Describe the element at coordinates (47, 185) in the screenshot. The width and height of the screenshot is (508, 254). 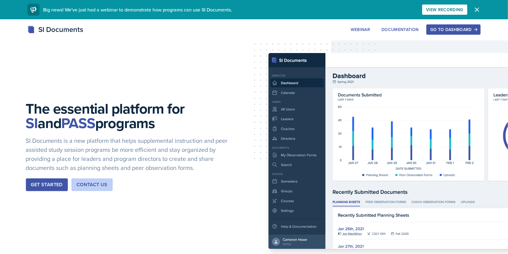
I see `div: Get Started` at that location.